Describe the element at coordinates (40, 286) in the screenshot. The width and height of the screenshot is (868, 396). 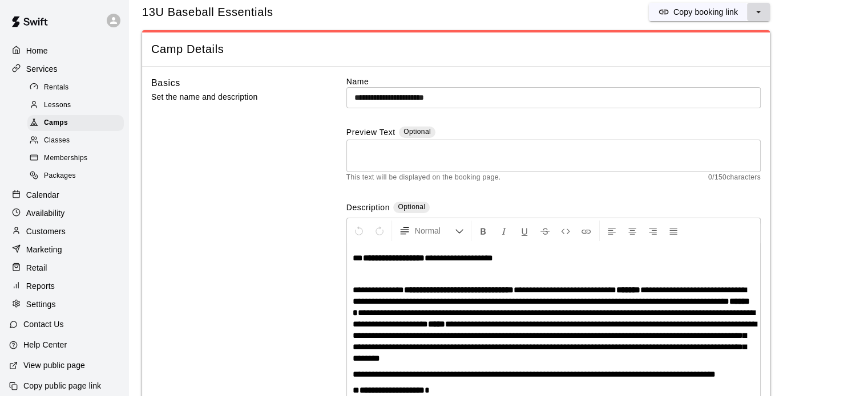
I see `p: Reports` at that location.